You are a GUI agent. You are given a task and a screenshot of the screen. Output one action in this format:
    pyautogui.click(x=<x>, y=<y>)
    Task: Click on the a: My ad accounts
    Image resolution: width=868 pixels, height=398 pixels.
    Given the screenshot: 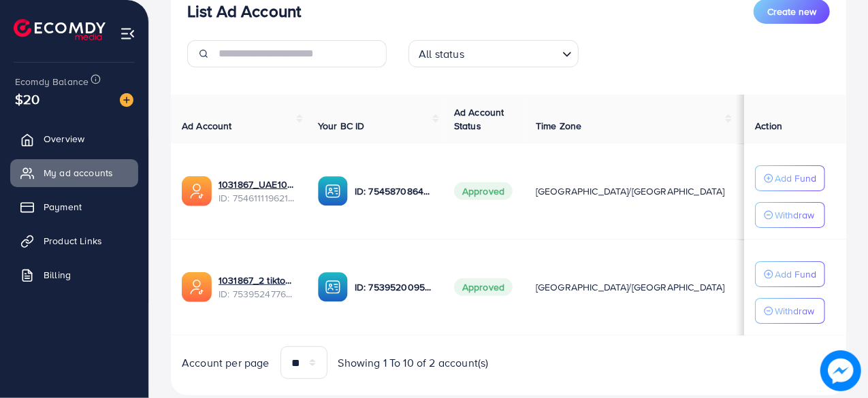 What is the action you would take?
    pyautogui.click(x=75, y=173)
    